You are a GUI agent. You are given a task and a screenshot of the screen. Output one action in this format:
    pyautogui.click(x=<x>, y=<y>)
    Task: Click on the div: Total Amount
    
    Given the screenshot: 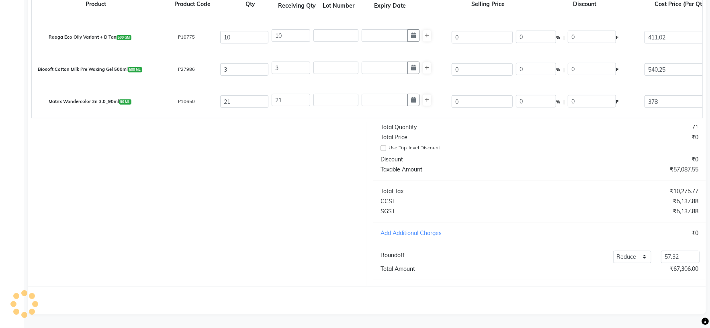 What is the action you would take?
    pyautogui.click(x=457, y=268)
    